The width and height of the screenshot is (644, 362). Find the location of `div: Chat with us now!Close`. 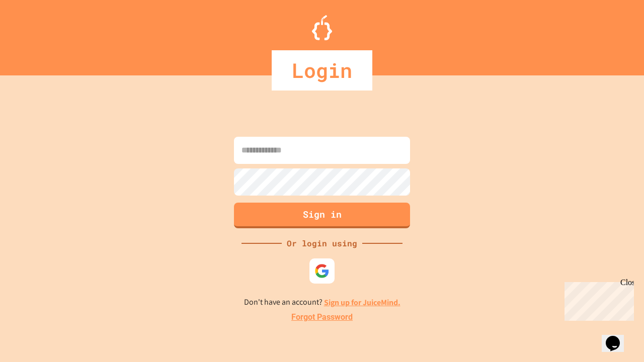

div: Chat with us now!Close is located at coordinates (37, 34).